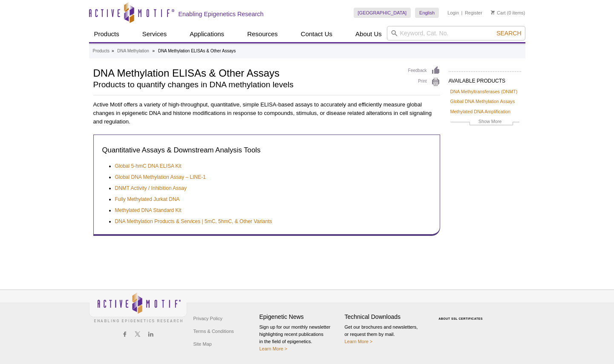 The image size is (614, 364). I want to click on a: About Us, so click(369, 34).